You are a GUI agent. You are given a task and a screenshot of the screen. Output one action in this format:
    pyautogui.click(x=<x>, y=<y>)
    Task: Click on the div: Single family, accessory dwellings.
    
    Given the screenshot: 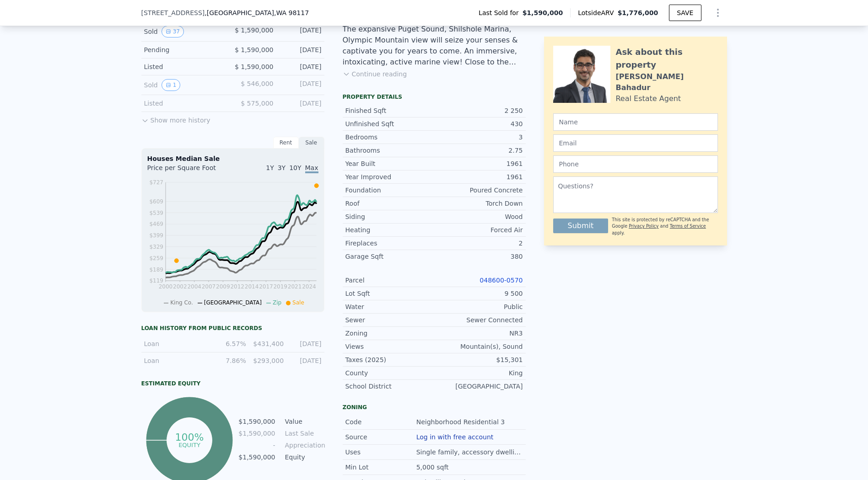 What is the action you would take?
    pyautogui.click(x=469, y=452)
    